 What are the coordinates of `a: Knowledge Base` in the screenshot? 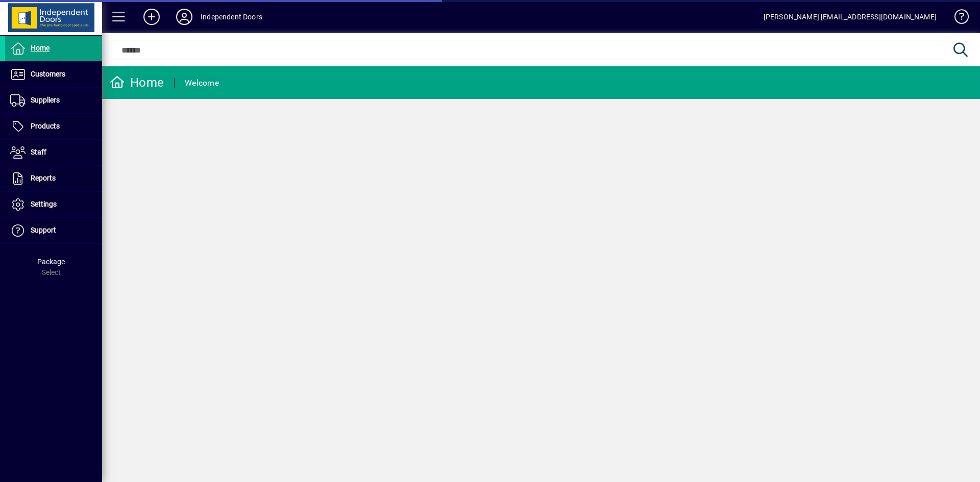 It's located at (958, 18).